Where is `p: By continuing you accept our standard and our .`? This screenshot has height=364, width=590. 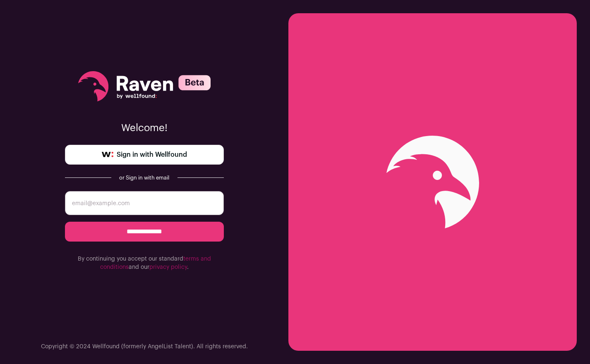 p: By continuing you accept our standard and our . is located at coordinates (145, 263).